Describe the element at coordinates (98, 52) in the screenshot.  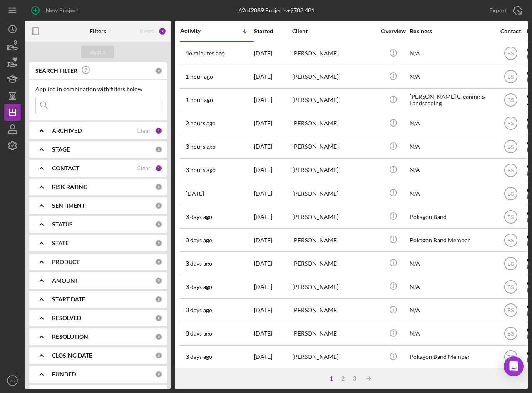
I see `div: Apply` at that location.